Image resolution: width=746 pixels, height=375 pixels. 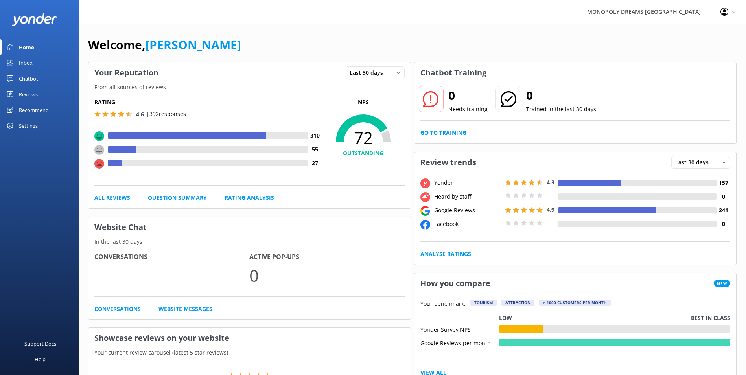 I want to click on div: Facebook, so click(x=468, y=224).